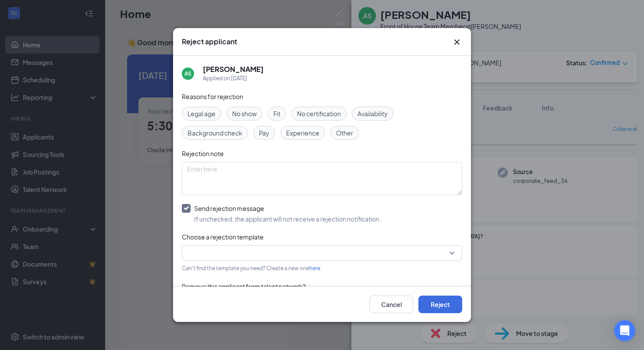 The width and height of the screenshot is (644, 350). I want to click on span: Other, so click(344, 133).